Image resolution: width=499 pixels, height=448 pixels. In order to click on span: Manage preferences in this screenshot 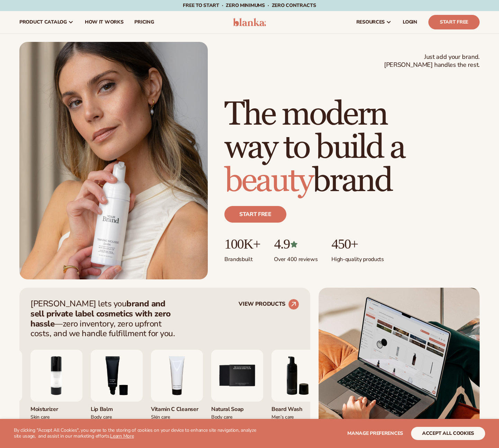, I will do `click(375, 433)`.